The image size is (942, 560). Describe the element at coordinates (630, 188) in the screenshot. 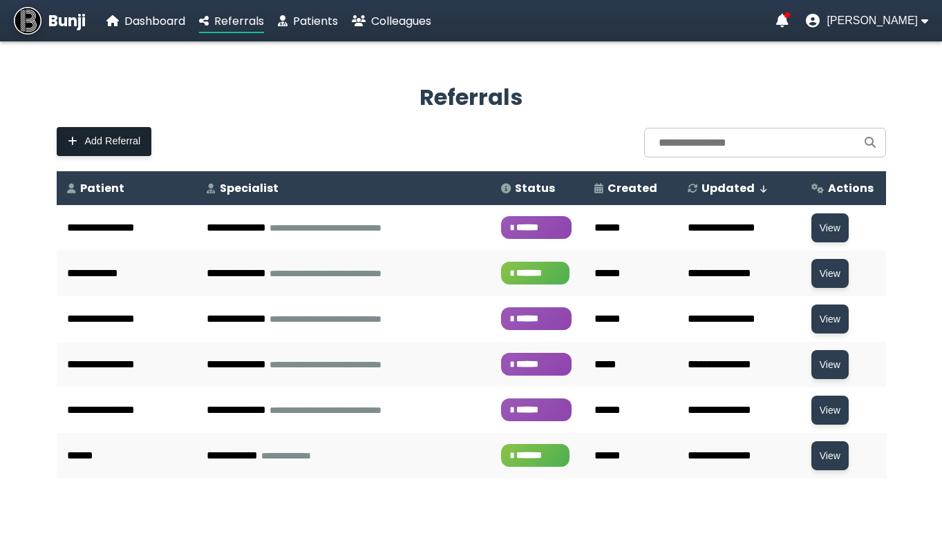

I see `th: Created` at that location.